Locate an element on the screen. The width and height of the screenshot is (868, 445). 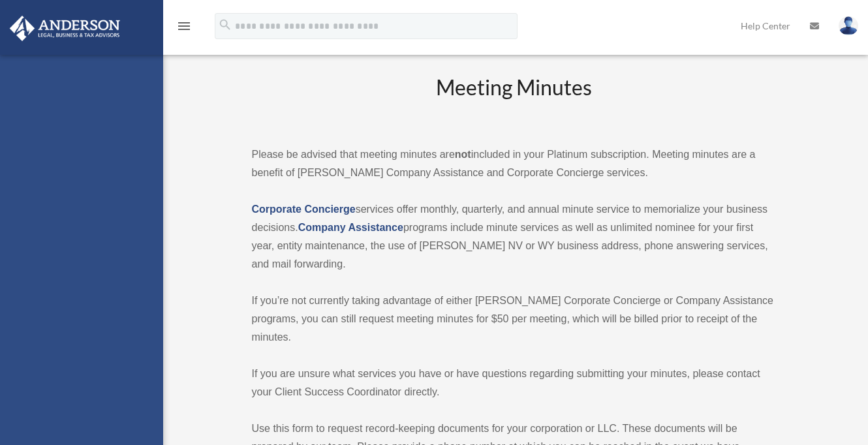
p: Please be advised that meeting minutes are included in your Platinum subscription. Meeting minute... is located at coordinates (515, 164).